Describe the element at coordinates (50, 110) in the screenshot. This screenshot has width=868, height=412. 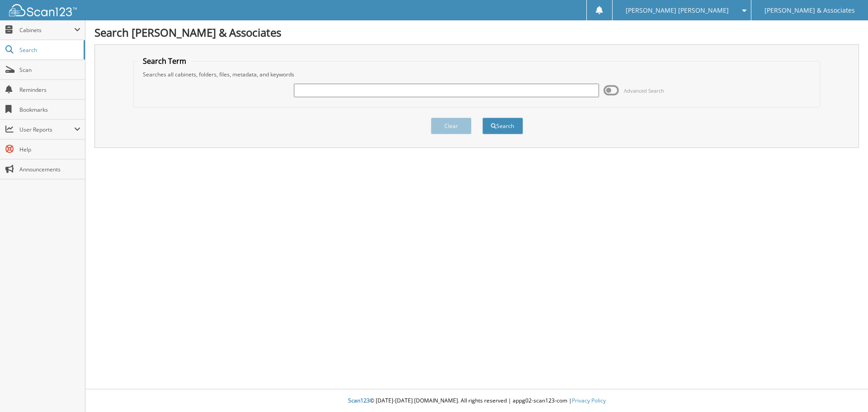
I see `span: Bookmarks` at that location.